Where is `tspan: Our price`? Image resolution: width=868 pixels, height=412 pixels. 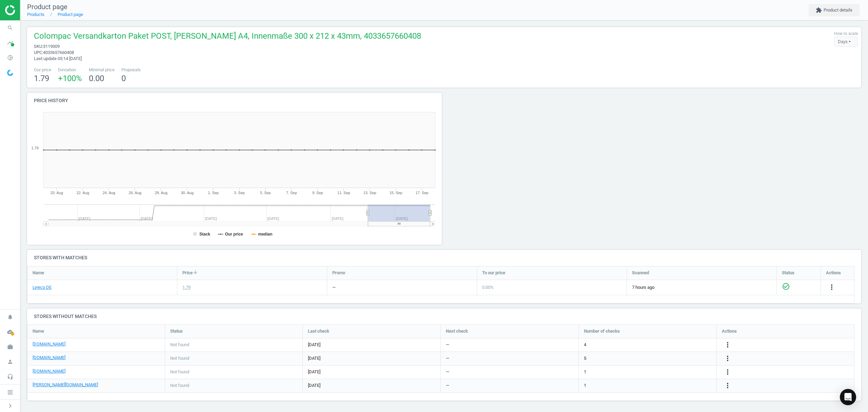
tspan: Our price is located at coordinates (234, 234).